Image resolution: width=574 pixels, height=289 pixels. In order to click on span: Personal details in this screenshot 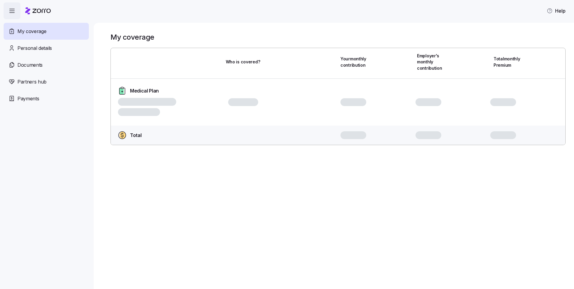, I will do `click(35, 48)`.